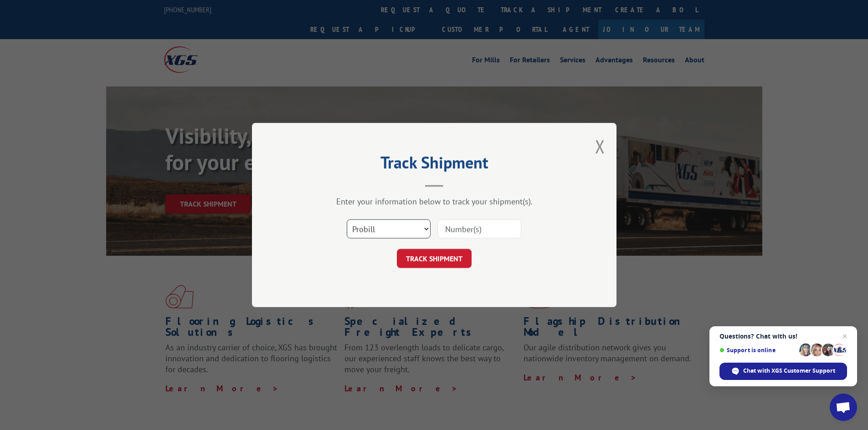  I want to click on button: TRACK SHIPMENT, so click(434, 259).